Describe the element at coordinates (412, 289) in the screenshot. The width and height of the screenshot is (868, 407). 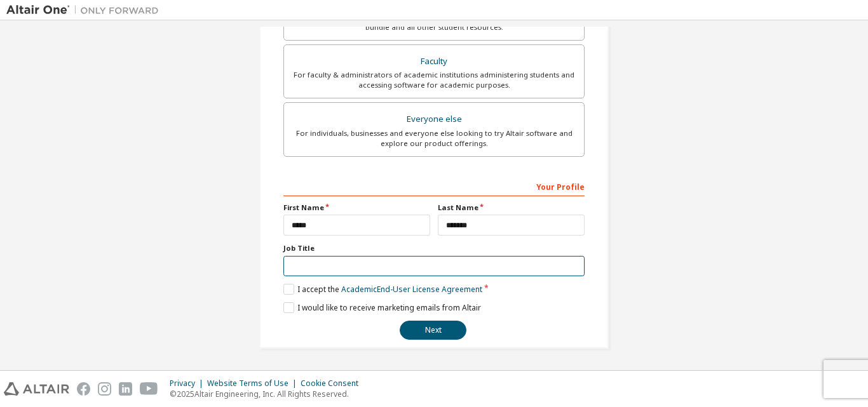
I see `a: Academic End-User License Agreement` at that location.